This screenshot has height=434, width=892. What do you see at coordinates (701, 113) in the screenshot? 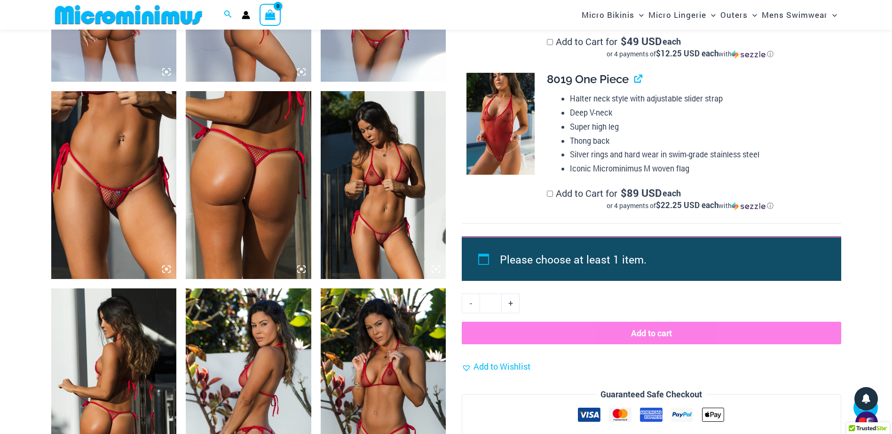
I see `li: Deep V-neck` at bounding box center [701, 113].